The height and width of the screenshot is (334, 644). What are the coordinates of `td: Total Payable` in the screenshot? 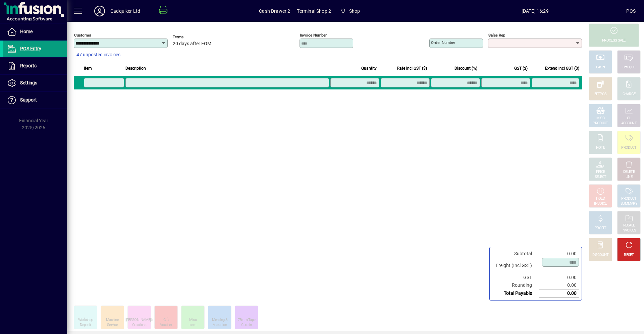 It's located at (515, 294).